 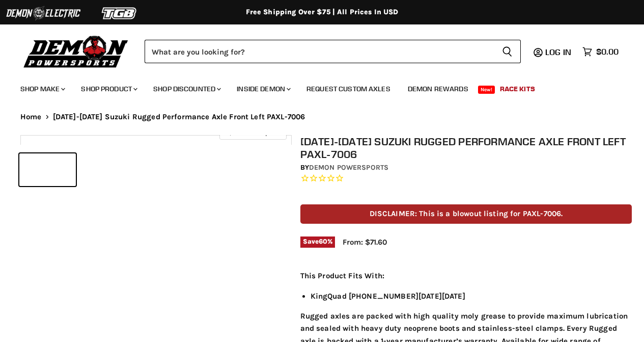 What do you see at coordinates (507, 52) in the screenshot?
I see `button: Search` at bounding box center [507, 52].